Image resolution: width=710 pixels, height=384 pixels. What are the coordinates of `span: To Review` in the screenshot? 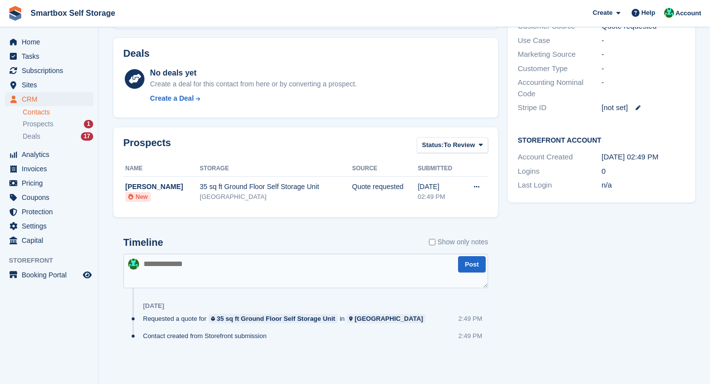 It's located at (459, 145).